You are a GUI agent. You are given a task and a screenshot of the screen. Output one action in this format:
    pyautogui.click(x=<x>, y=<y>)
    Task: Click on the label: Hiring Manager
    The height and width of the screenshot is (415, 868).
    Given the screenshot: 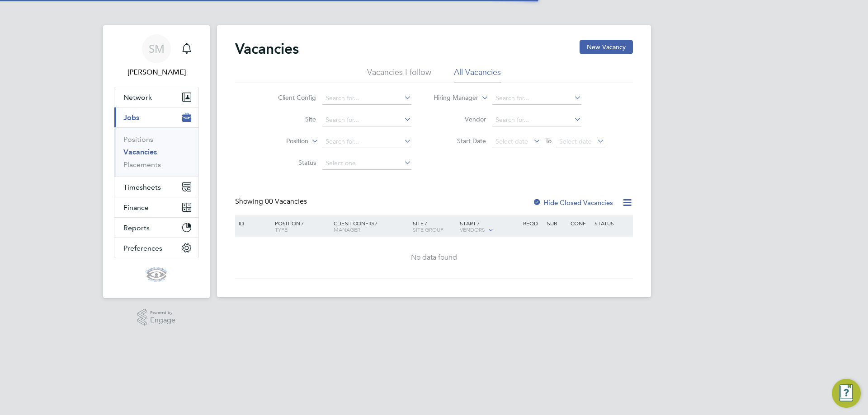 What is the action you would take?
    pyautogui.click(x=452, y=98)
    